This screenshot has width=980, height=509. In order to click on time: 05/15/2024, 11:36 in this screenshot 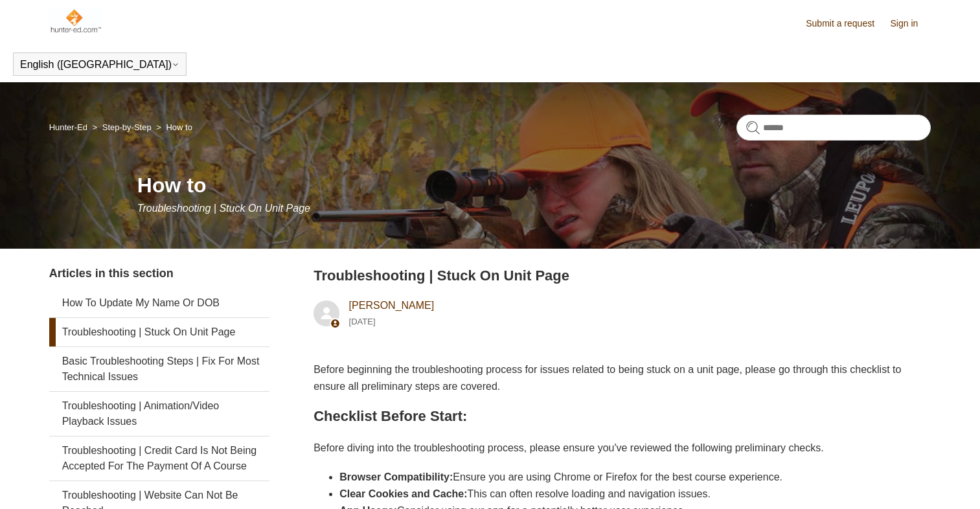, I will do `click(362, 321)`.